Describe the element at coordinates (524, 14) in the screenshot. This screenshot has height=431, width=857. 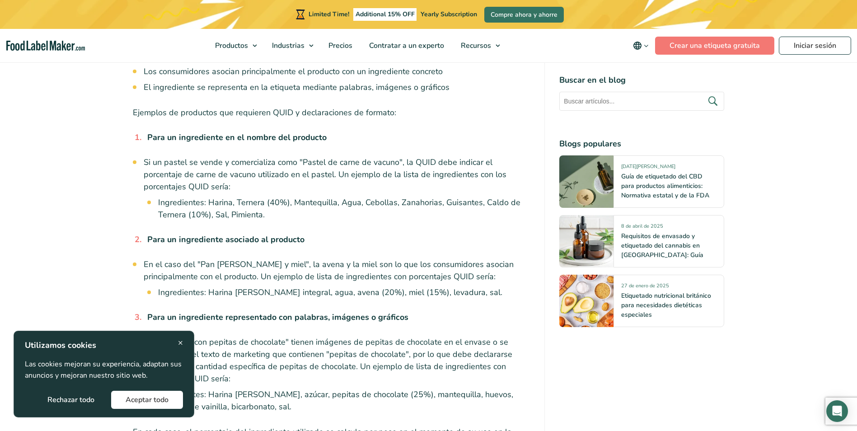
I see `a: Compre ahora y ahorre` at that location.